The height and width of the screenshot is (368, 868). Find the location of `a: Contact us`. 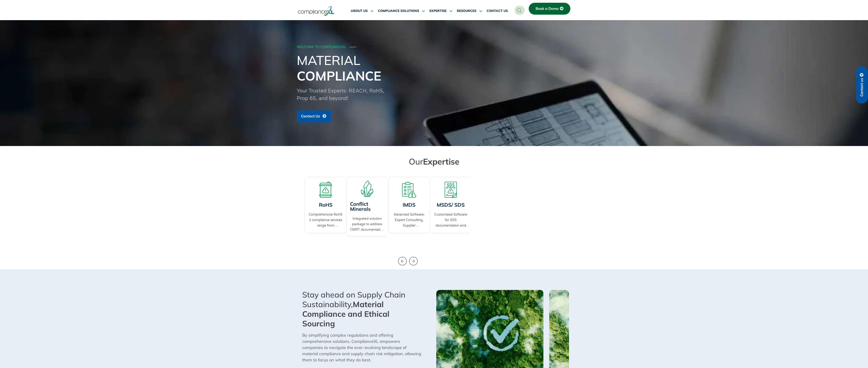

a: Contact us is located at coordinates (862, 85).